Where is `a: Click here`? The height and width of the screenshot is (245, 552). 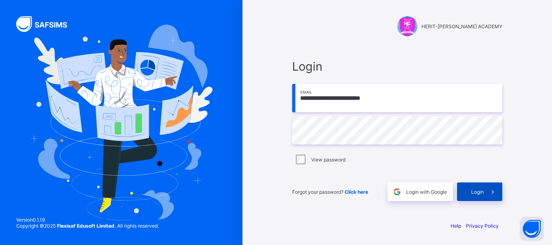 a: Click here is located at coordinates (357, 192).